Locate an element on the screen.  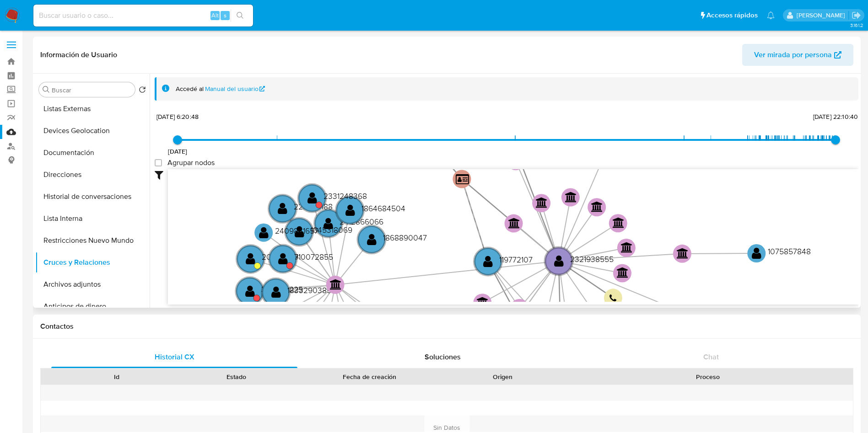
button: Historial de conversaciones is located at coordinates (93, 197).